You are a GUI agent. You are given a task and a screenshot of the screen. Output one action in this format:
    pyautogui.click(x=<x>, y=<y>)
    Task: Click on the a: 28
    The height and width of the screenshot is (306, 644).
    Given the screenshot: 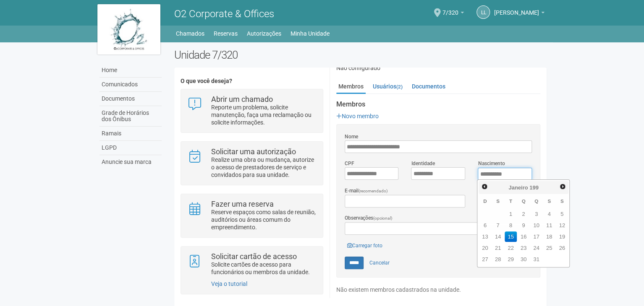 What is the action you would take?
    pyautogui.click(x=498, y=259)
    